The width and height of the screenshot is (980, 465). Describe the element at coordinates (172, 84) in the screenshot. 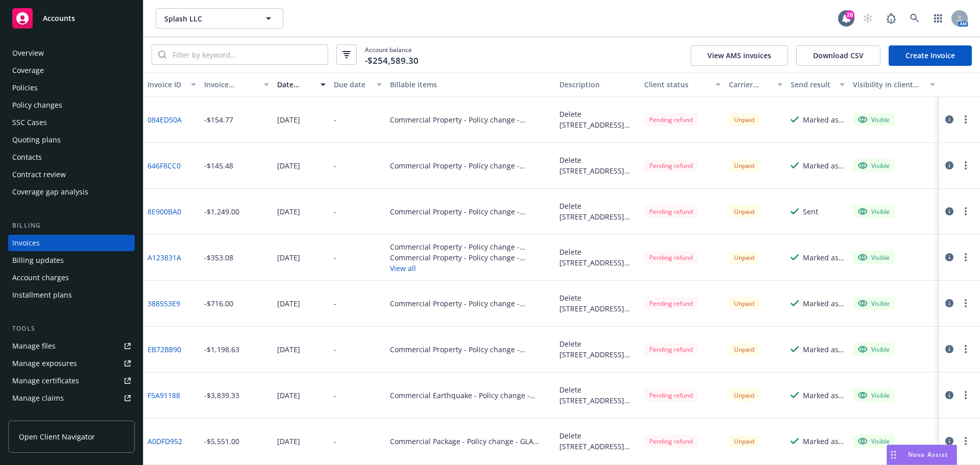

I see `button: Invoice ID` at that location.